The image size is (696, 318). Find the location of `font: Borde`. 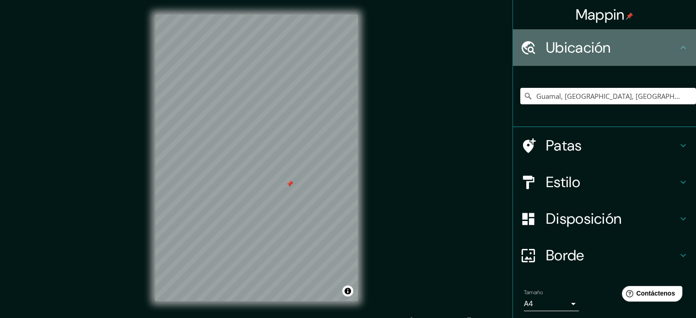

font: Borde is located at coordinates (565, 255).